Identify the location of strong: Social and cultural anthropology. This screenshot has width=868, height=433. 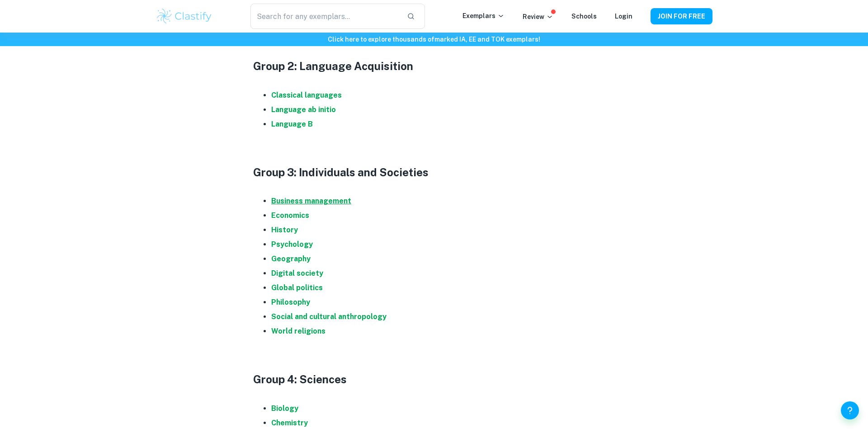
(328, 316).